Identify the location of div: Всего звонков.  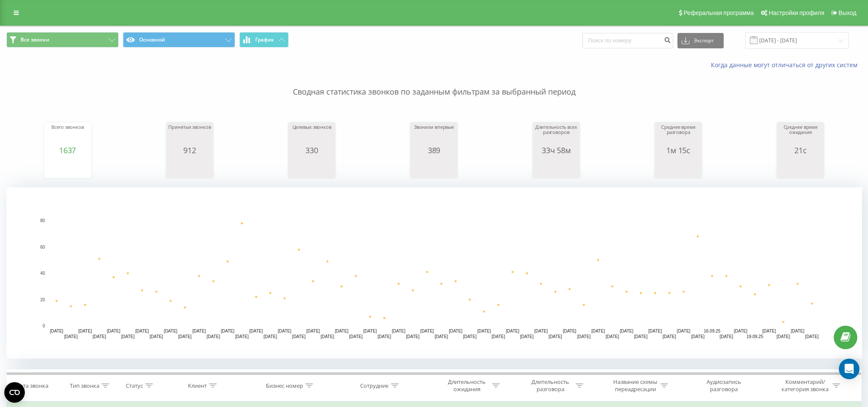
(68, 135).